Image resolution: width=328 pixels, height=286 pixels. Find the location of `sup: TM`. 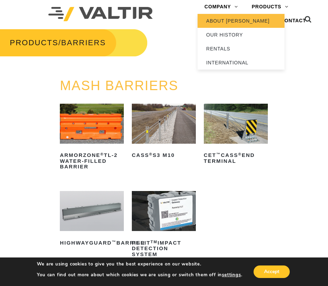

sup: TM is located at coordinates (154, 241).